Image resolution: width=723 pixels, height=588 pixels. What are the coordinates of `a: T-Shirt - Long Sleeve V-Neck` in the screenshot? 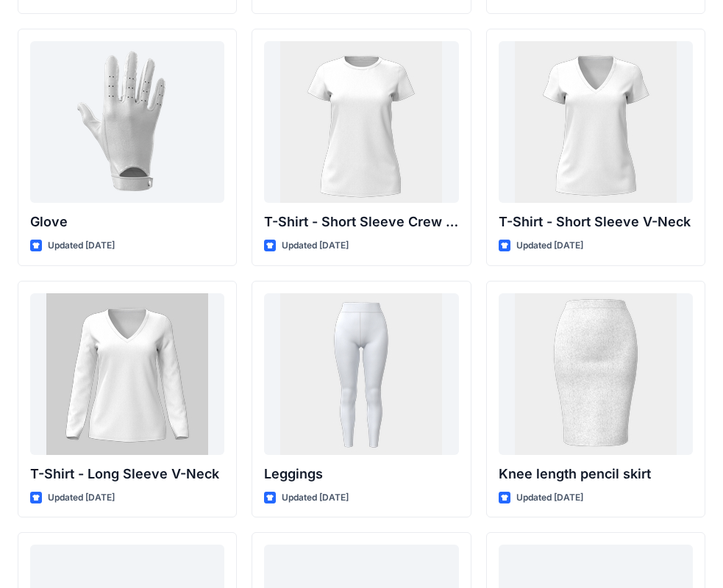 It's located at (127, 374).